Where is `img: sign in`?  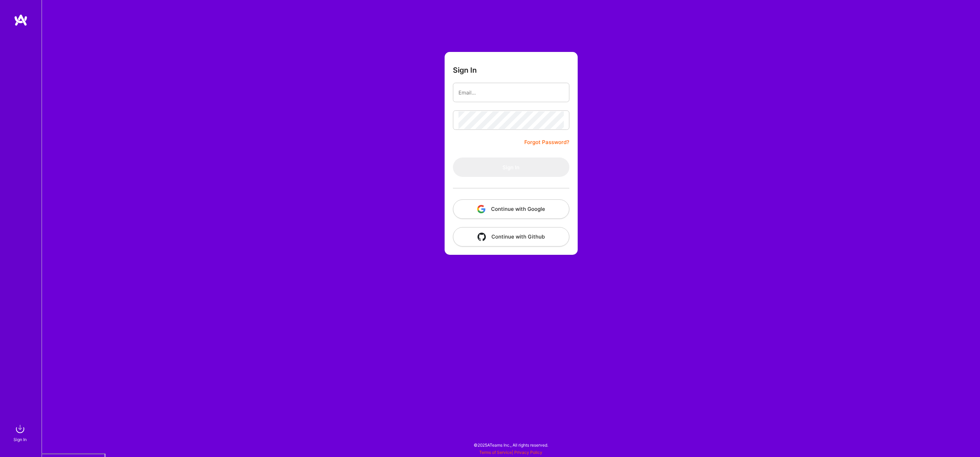
img: sign in is located at coordinates (20, 429).